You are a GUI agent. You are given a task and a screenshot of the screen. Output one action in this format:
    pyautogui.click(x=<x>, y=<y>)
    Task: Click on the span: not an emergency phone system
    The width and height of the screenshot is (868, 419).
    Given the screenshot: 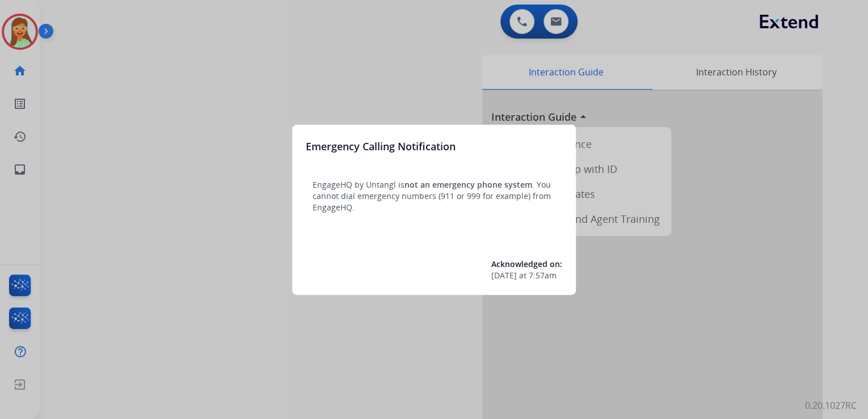 What is the action you would take?
    pyautogui.click(x=468, y=184)
    